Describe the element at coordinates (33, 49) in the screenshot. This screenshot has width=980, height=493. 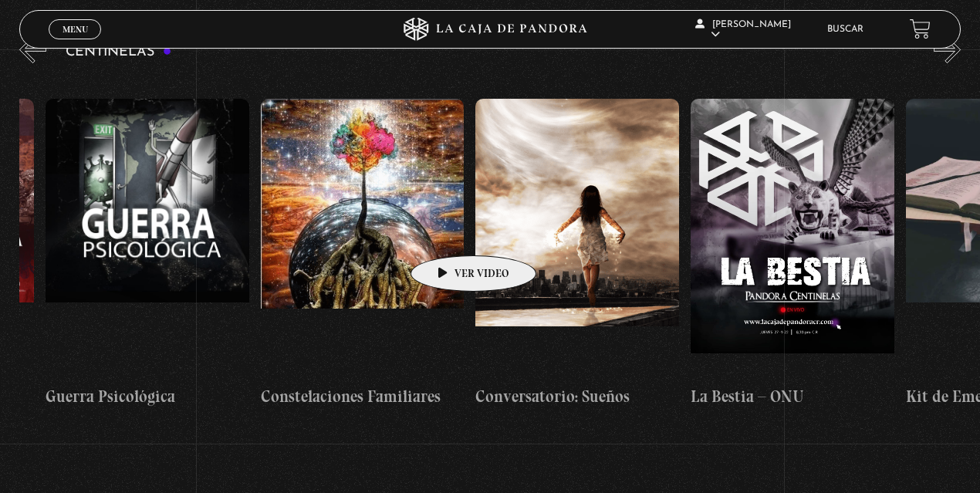
I see `button: Previous` at that location.